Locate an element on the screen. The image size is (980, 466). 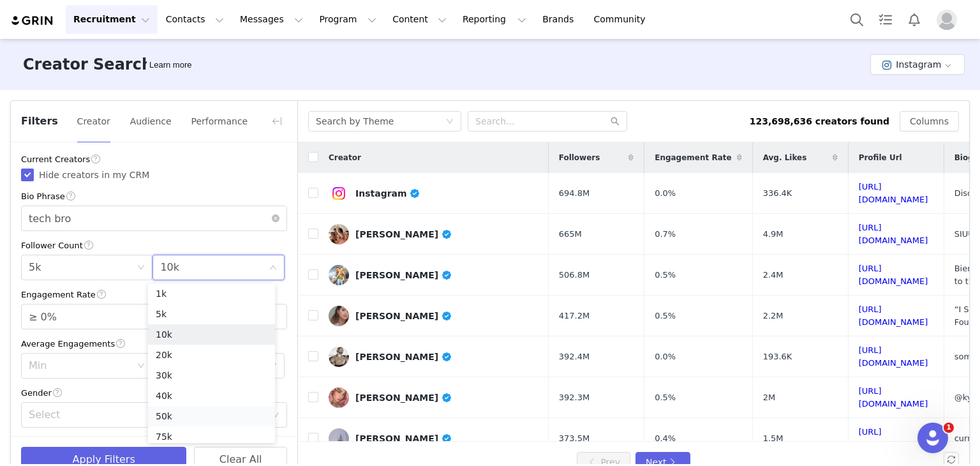
div: Follower Count is located at coordinates (154, 245).